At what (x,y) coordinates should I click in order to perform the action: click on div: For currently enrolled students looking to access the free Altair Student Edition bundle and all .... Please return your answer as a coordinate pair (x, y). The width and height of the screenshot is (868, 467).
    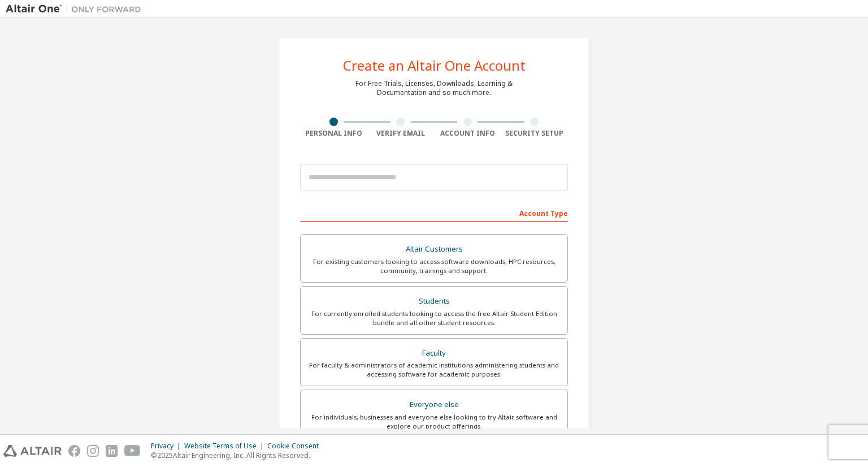
    Looking at the image, I should click on (434, 318).